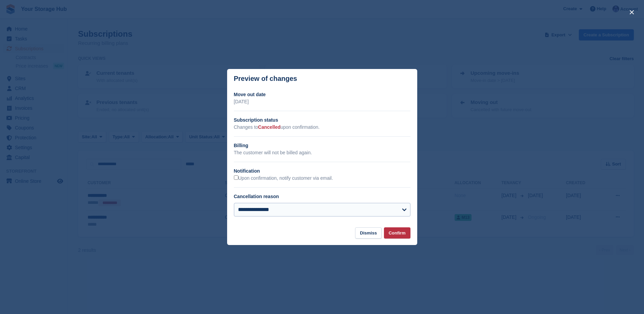  What do you see at coordinates (283, 178) in the screenshot?
I see `label: Upon confirmation, notify customer via email.` at bounding box center [283, 178].